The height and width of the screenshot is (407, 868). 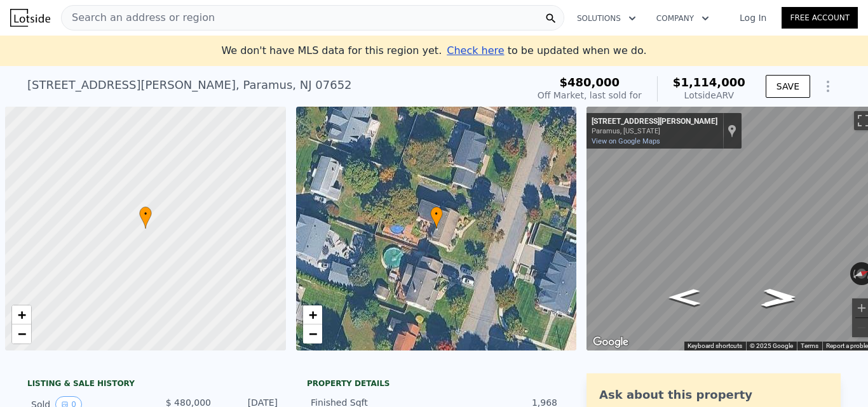 I want to click on button: Show Options, so click(x=827, y=86).